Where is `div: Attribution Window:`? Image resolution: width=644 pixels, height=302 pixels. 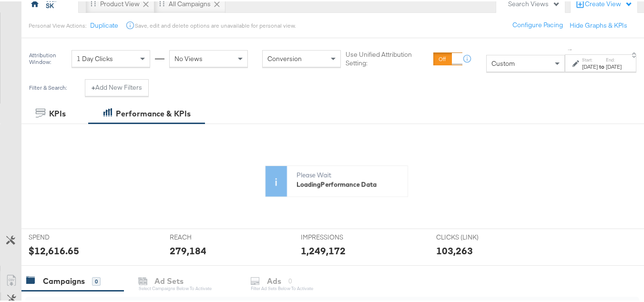
div: Attribution Window: is located at coordinates (47, 57).